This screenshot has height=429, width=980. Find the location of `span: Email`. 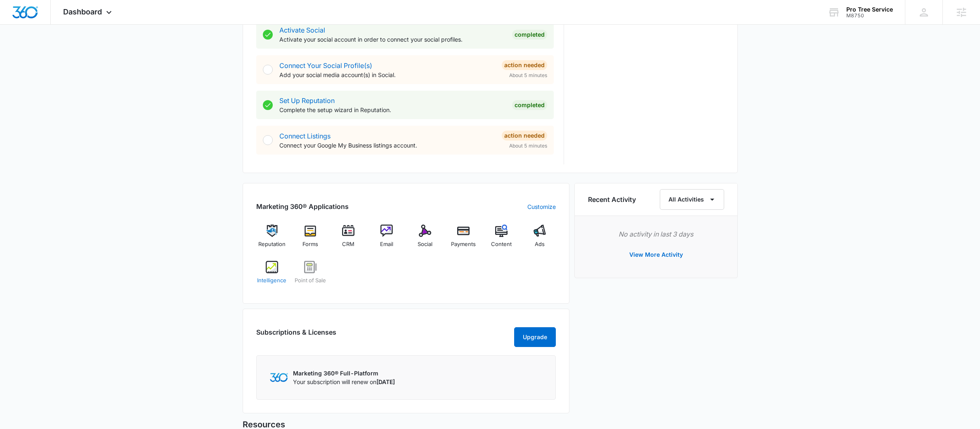

span: Email is located at coordinates (386, 244).